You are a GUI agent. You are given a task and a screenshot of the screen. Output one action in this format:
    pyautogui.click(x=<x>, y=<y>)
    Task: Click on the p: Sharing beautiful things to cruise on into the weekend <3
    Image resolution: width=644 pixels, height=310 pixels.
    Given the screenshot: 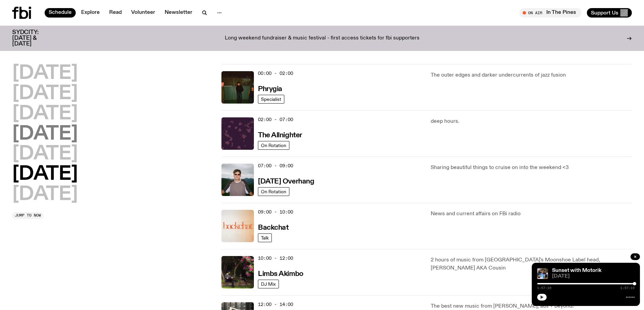 What is the action you would take?
    pyautogui.click(x=531, y=168)
    